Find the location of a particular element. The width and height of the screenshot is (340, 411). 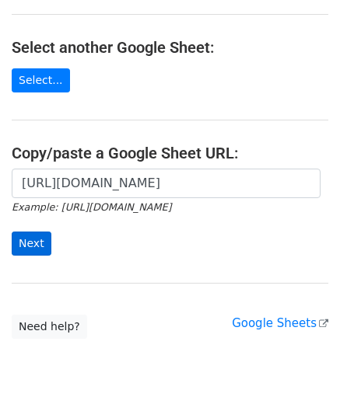

input: Paste your Google Sheet URL here is located at coordinates (166, 183).